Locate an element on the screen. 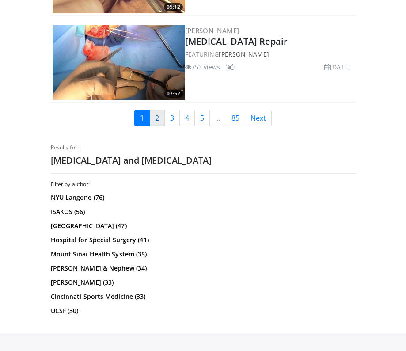 The width and height of the screenshot is (406, 351). a: UCSF (30) is located at coordinates (202, 311).